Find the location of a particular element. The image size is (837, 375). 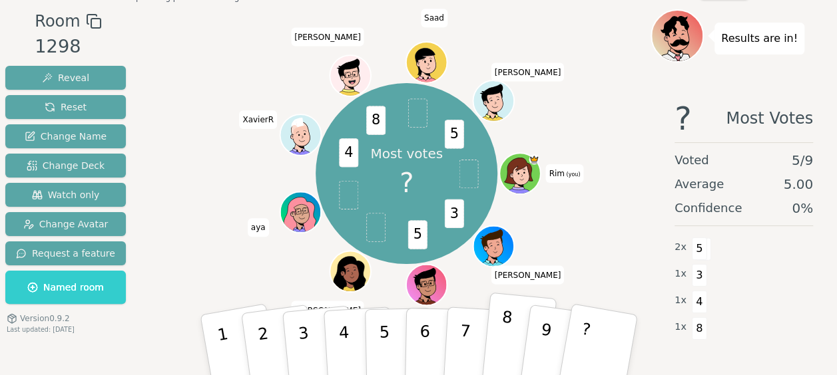

span: Change Name is located at coordinates (65, 136).